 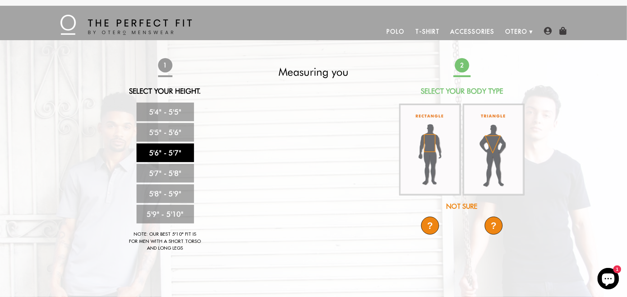 What do you see at coordinates (472, 32) in the screenshot?
I see `a: Accessories` at bounding box center [472, 32].